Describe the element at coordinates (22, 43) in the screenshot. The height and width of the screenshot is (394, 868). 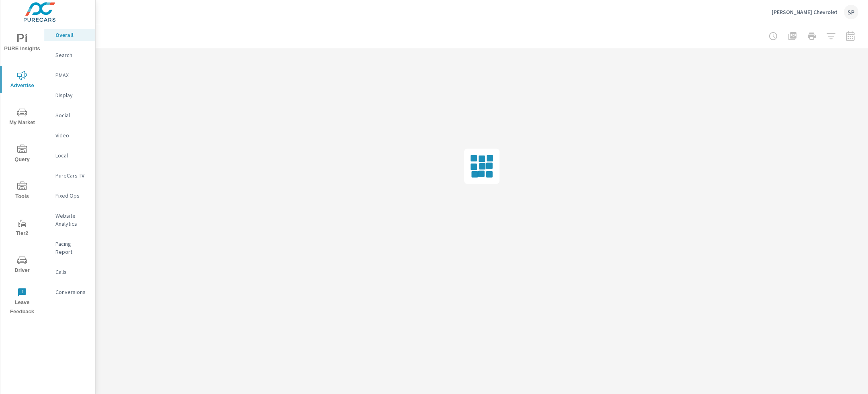
I see `span: PURE Insights` at that location.